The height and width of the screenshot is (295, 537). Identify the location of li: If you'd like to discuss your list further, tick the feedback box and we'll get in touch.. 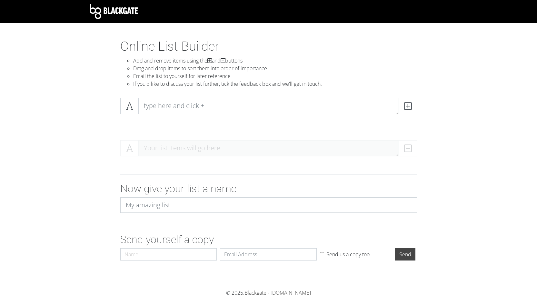
(275, 84).